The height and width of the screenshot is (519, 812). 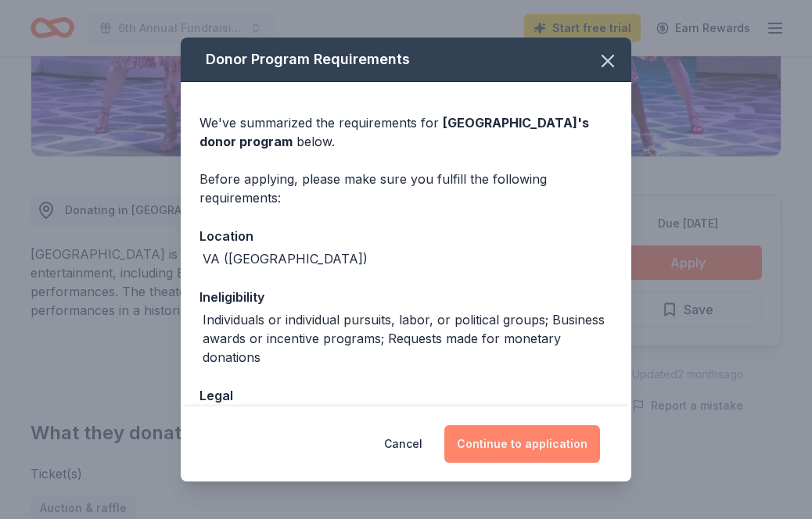 I want to click on div: Ineligibility, so click(x=406, y=298).